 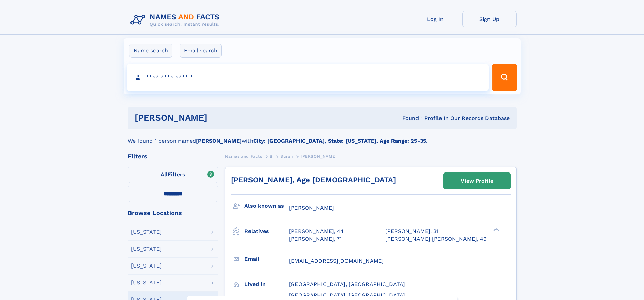 What do you see at coordinates (286, 156) in the screenshot?
I see `span: Buran` at bounding box center [286, 156].